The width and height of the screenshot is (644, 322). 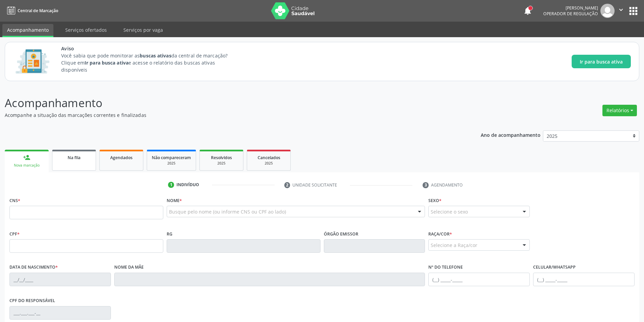 I want to click on button: apps, so click(x=633, y=11).